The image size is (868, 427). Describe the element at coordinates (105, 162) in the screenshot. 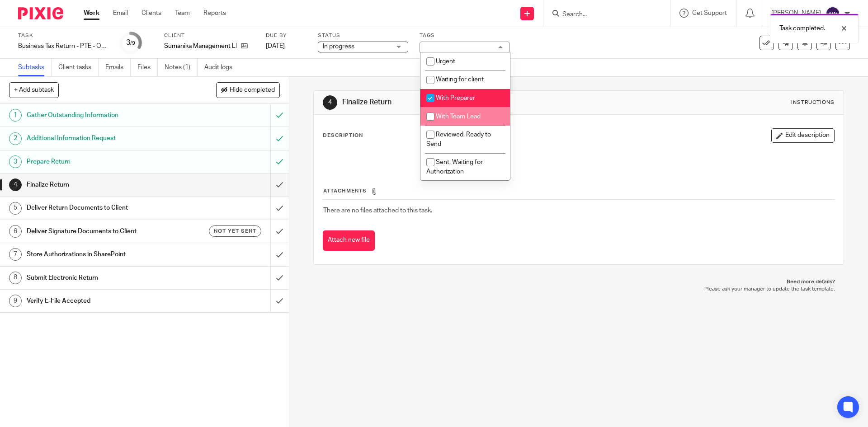

I see `h1: Prepare Return` at that location.